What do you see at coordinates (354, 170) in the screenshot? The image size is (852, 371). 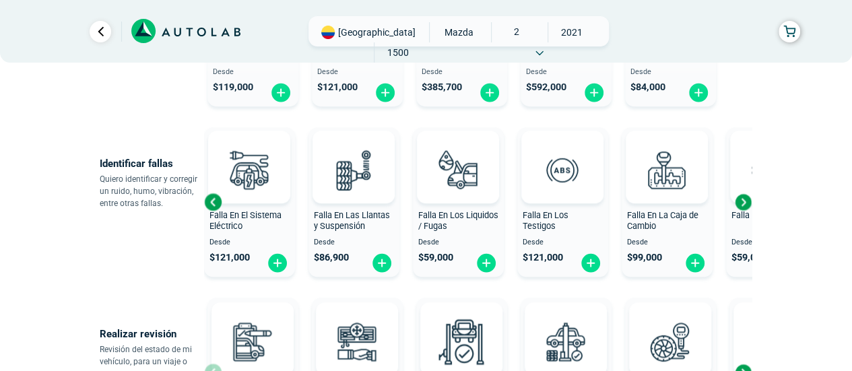 I see `img: diagnostic_suspension-v3.svg` at bounding box center [354, 170].